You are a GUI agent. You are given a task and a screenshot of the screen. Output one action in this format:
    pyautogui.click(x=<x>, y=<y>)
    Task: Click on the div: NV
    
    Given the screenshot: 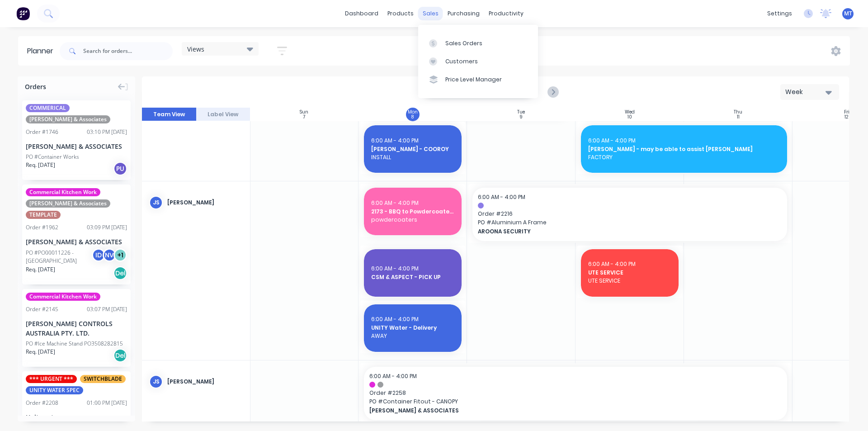 What is the action you would take?
    pyautogui.click(x=109, y=255)
    